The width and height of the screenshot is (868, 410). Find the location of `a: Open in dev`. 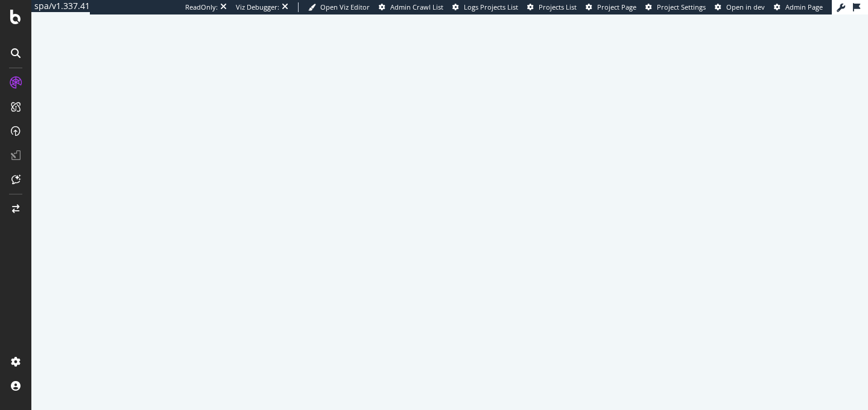

a: Open in dev is located at coordinates (740, 7).